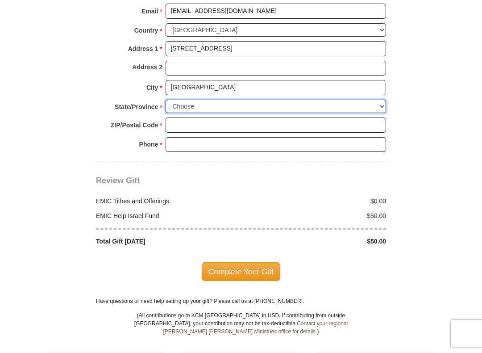 This screenshot has height=353, width=482. I want to click on strong: Country, so click(147, 30).